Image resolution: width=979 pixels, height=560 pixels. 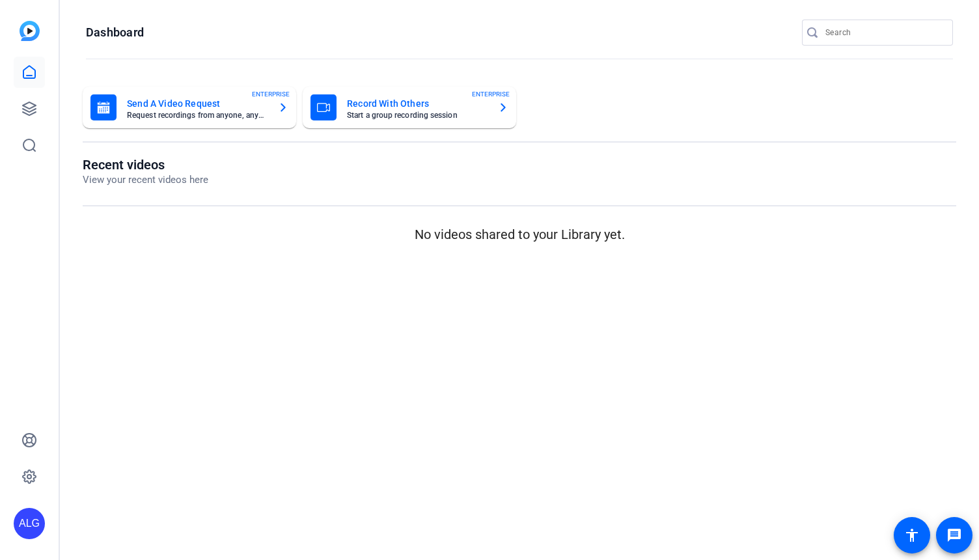 I want to click on h1: Dashboard, so click(x=114, y=33).